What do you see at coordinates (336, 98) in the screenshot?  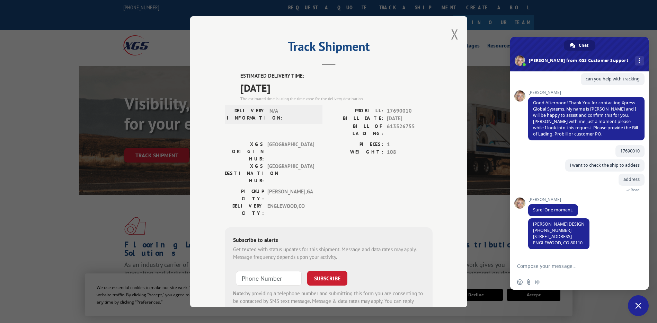 I see `div: The estimated time is using the time zone for the delivery destination.` at bounding box center [336, 98].